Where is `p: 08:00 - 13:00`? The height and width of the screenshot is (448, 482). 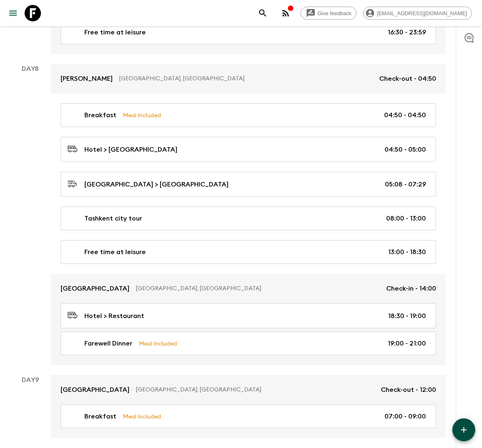
p: 08:00 - 13:00 is located at coordinates (406, 219).